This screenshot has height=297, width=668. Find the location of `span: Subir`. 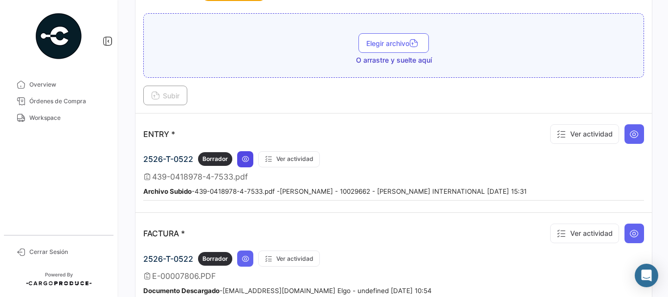

span: Subir is located at coordinates (165, 95).